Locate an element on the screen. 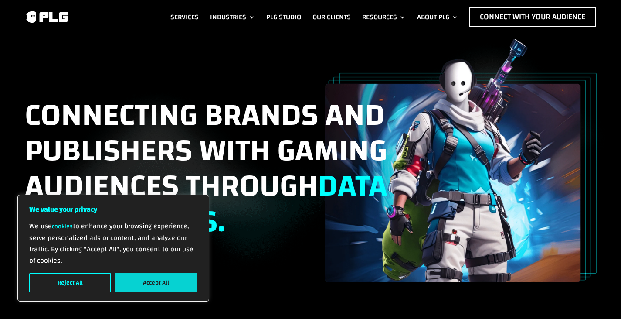 The image size is (621, 319). span: cookies is located at coordinates (62, 226).